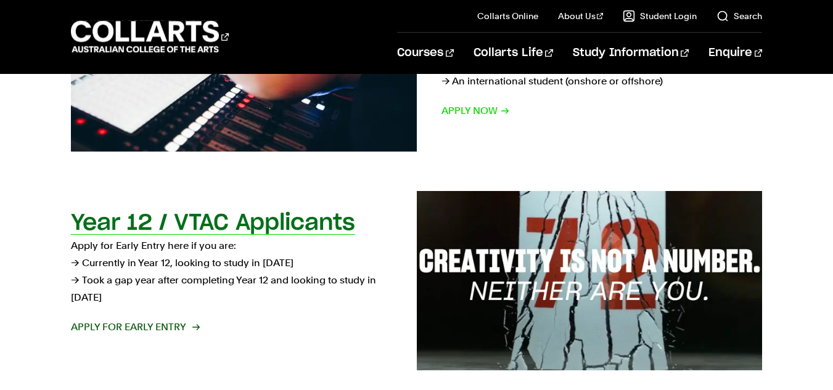 The width and height of the screenshot is (833, 390). What do you see at coordinates (134, 327) in the screenshot?
I see `span: Apply for Early Entry` at bounding box center [134, 327].